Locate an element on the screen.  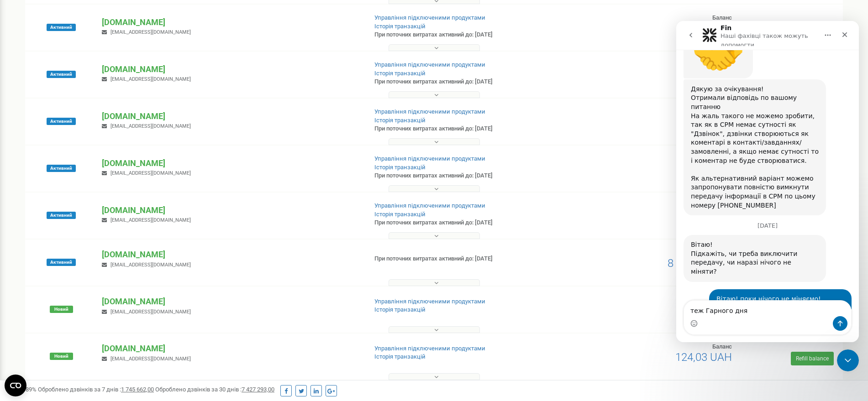
div: Дякую за очікування!Отримали відповідь по вашому питаннюНа жаль такого не можемо зробити, так як ... is located at coordinates (78, 126).